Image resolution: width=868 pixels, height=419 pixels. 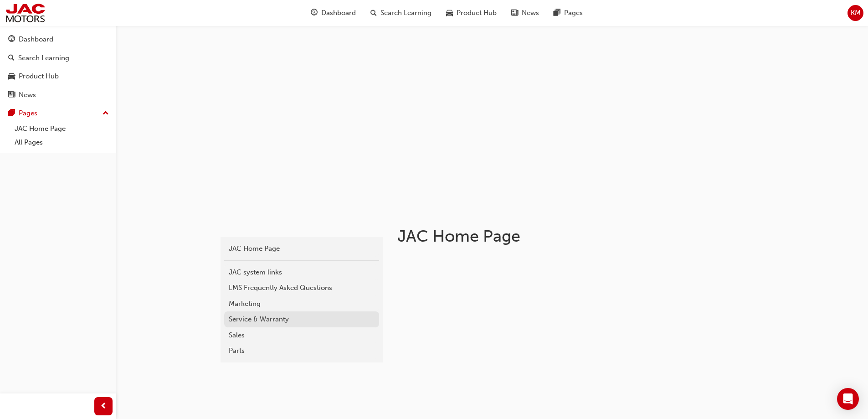 What do you see at coordinates (58, 67) in the screenshot?
I see `button: DashboardSearch LearningProduct HubNews` at bounding box center [58, 67].